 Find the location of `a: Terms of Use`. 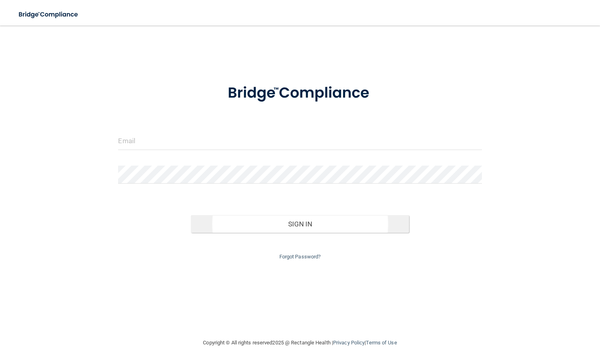

a: Terms of Use is located at coordinates (381, 343).